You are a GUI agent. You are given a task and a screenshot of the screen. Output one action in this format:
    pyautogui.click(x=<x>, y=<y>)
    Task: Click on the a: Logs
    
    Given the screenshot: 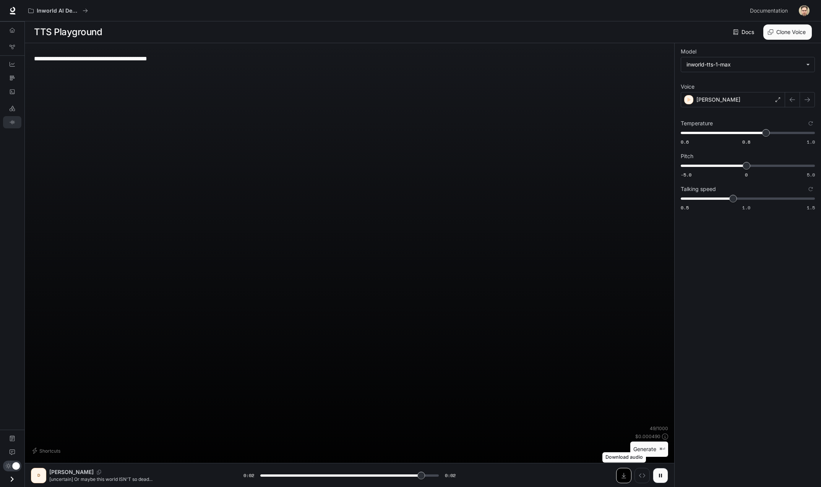 What is the action you would take?
    pyautogui.click(x=12, y=92)
    